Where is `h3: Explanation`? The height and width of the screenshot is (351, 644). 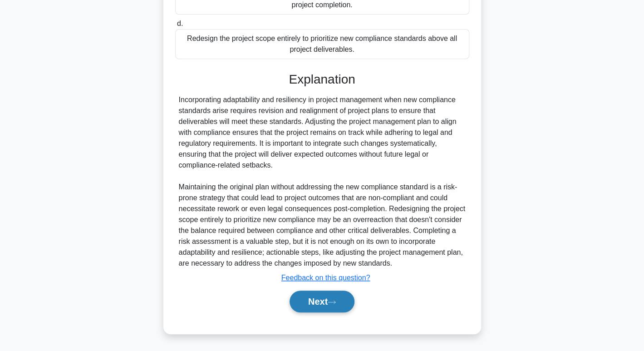
h3: Explanation is located at coordinates (322, 80).